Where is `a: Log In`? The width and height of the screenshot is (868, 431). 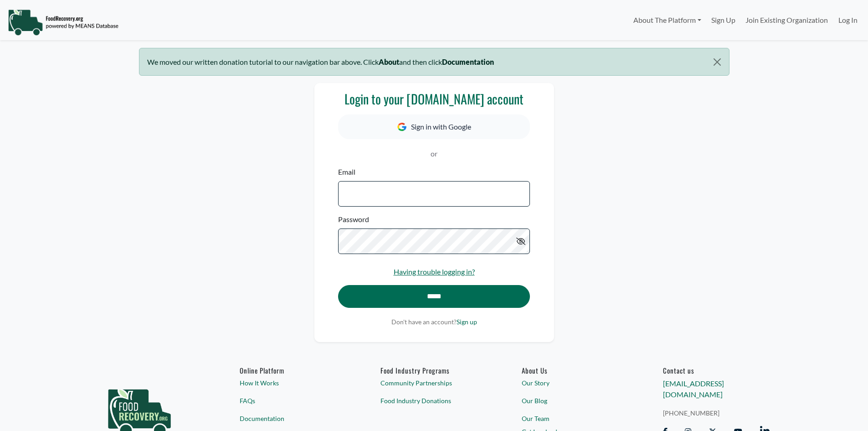 a: Log In is located at coordinates (848, 20).